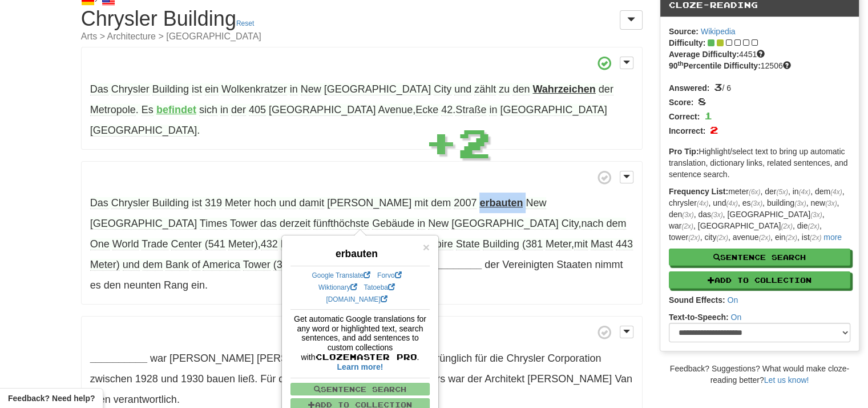 The height and width of the screenshot is (408, 868). Describe the element at coordinates (485, 89) in the screenshot. I see `span: zählt` at that location.